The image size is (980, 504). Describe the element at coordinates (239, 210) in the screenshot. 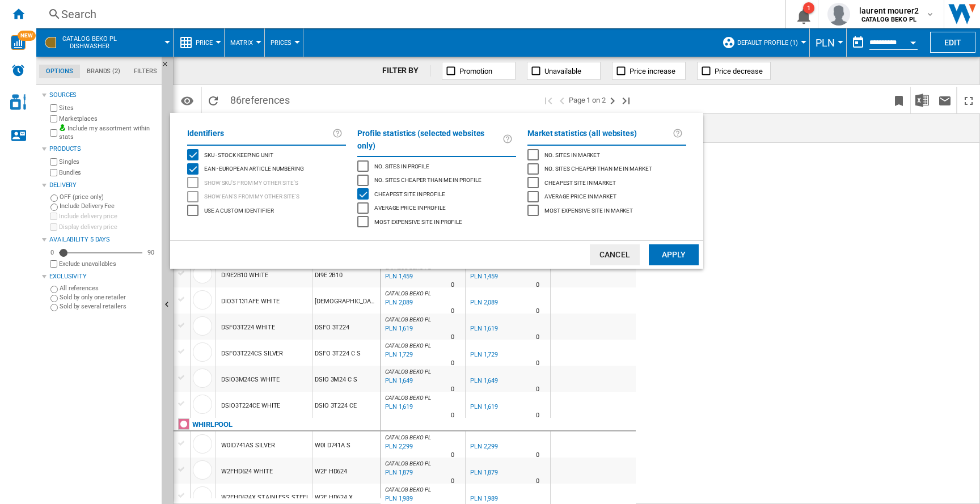

I see `span: Use a custom identifier` at that location.